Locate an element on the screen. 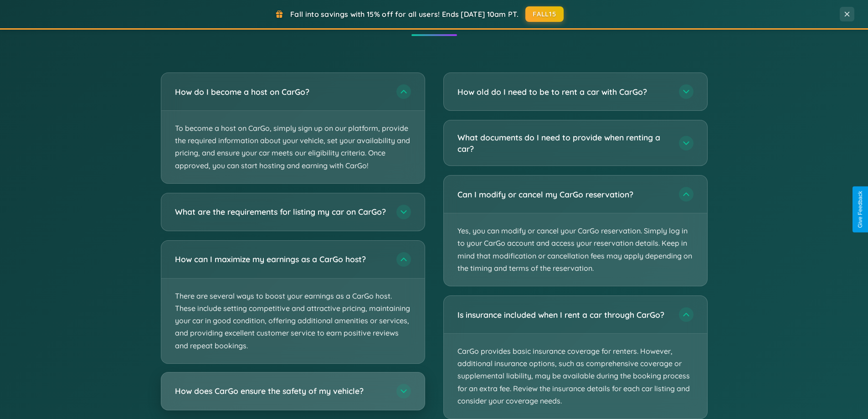 The width and height of the screenshot is (868, 419). p: To become a host on CarGo, simply sign up on our platform, provide the required information about... is located at coordinates (293, 147).